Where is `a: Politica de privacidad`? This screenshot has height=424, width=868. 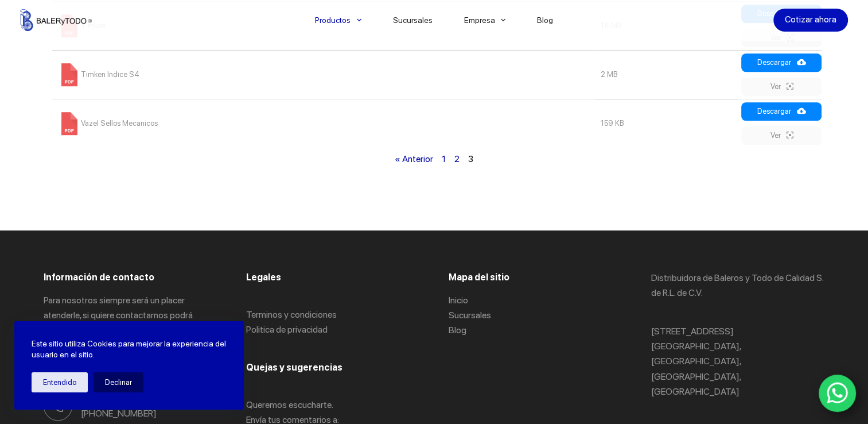
a: Politica de privacidad is located at coordinates (287, 329).